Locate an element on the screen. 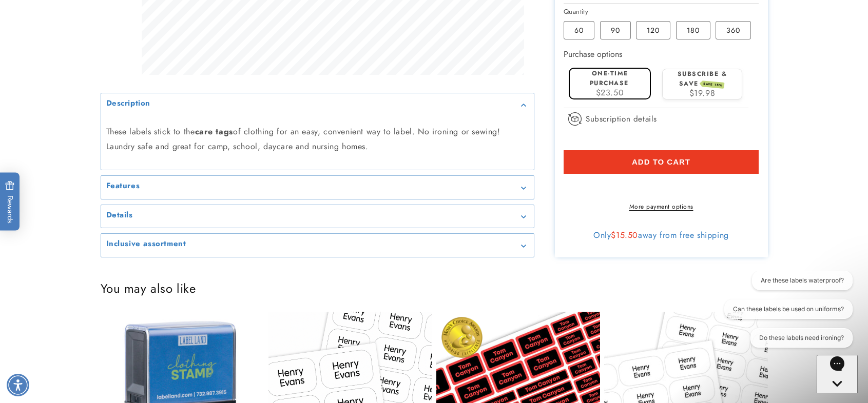  label: 60 is located at coordinates (579, 30).